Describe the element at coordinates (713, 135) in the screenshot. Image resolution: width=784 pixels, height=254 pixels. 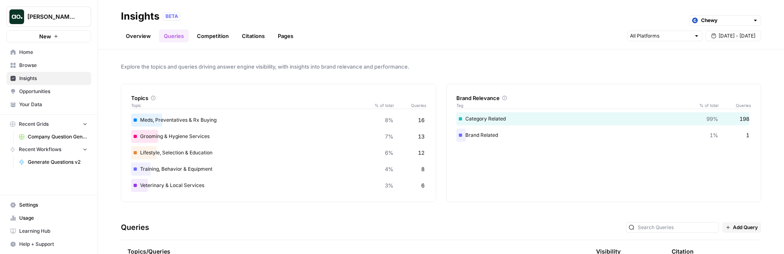
I see `span: 1%` at that location.